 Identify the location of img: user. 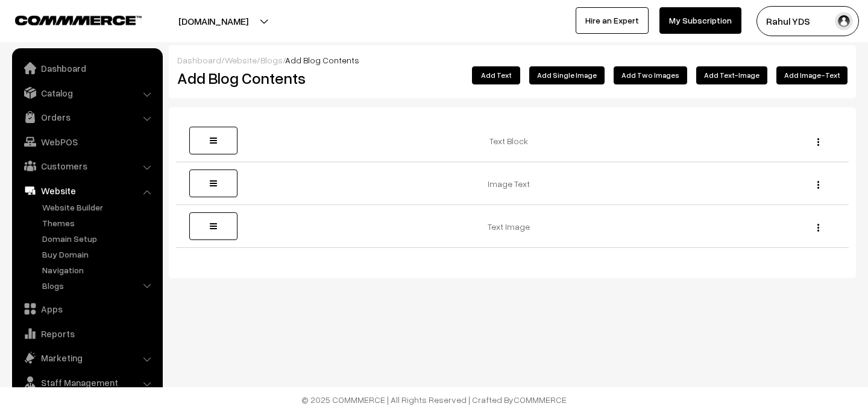
(844, 21).